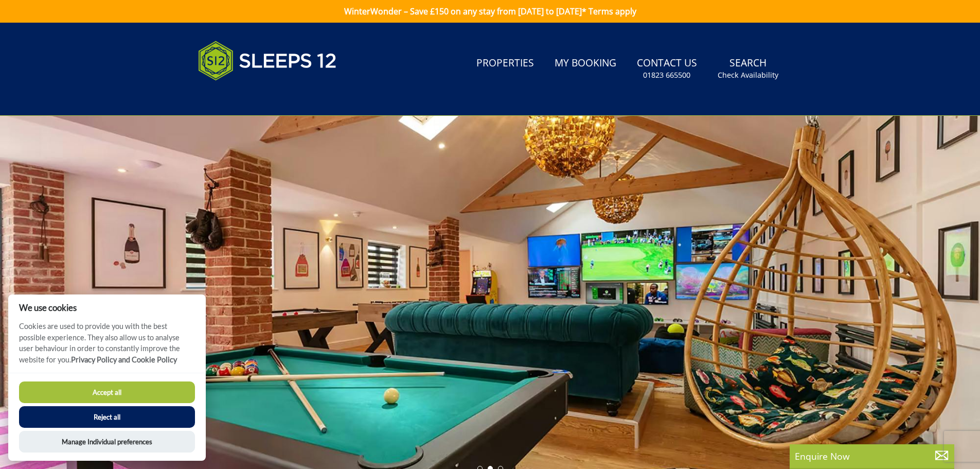 This screenshot has width=980, height=469. What do you see at coordinates (872, 456) in the screenshot?
I see `p: Enquire Now` at bounding box center [872, 456].